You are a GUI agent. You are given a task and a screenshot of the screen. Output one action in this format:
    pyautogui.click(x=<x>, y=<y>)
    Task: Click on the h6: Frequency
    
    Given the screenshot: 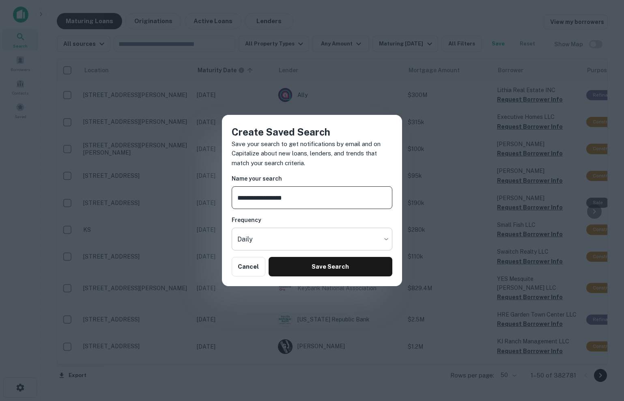 What is the action you would take?
    pyautogui.click(x=312, y=220)
    